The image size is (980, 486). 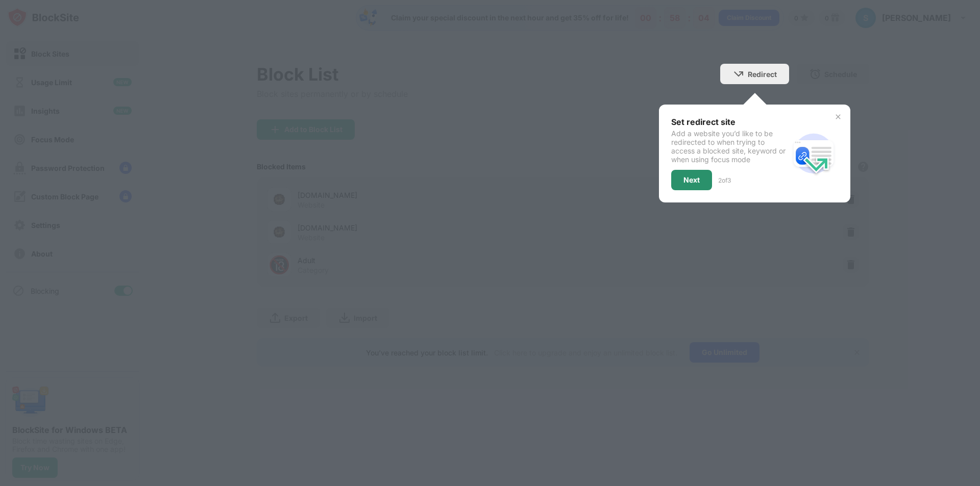 What do you see at coordinates (724, 180) in the screenshot?
I see `div: 2 of 3` at bounding box center [724, 180].